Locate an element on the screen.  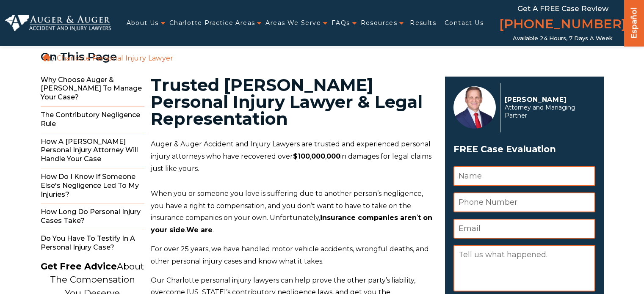
span: Available 24 Hours, 7 Days a Week is located at coordinates (563, 39).